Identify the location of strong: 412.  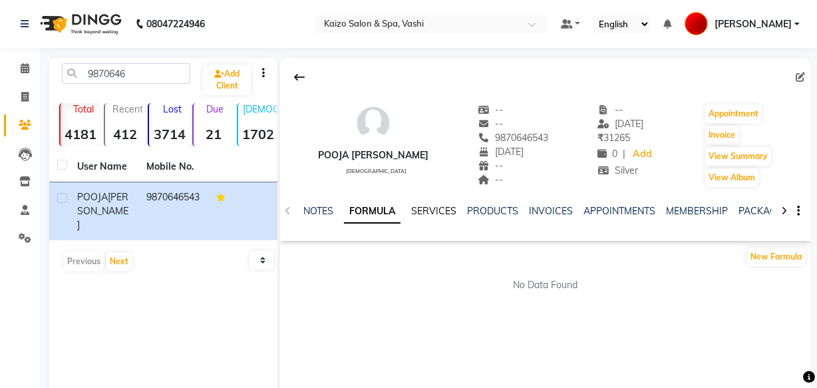
(125, 134).